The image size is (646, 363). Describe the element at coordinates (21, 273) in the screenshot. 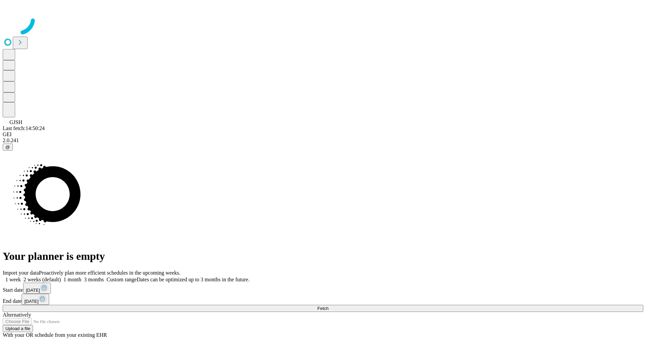

I see `span: Import your data` at that location.